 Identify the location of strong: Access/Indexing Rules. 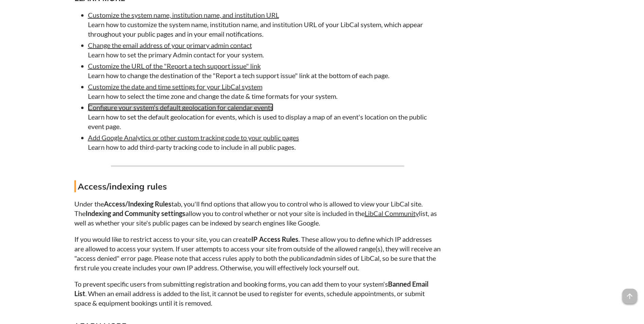
(138, 204).